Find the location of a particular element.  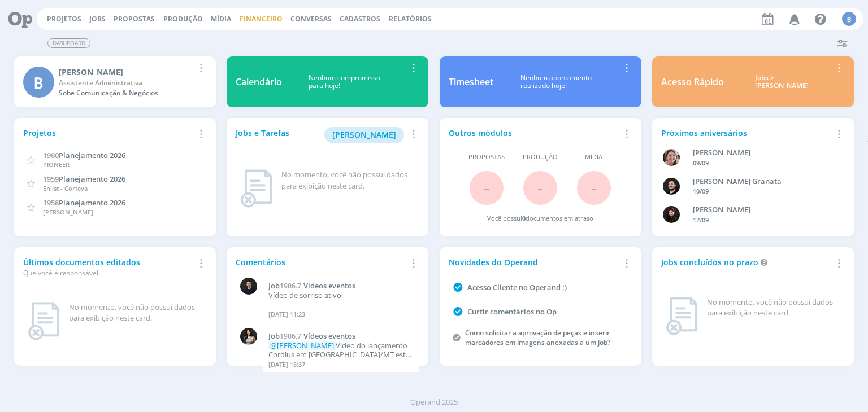

button: B is located at coordinates (849, 19).